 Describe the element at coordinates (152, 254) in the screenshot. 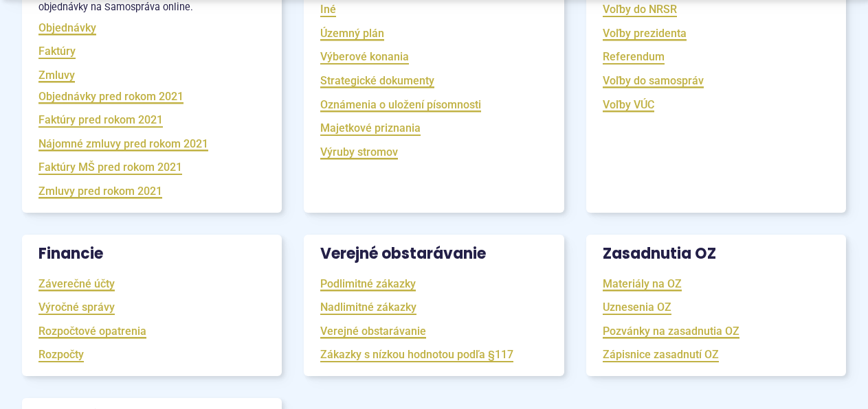

I see `h3: Financie` at that location.